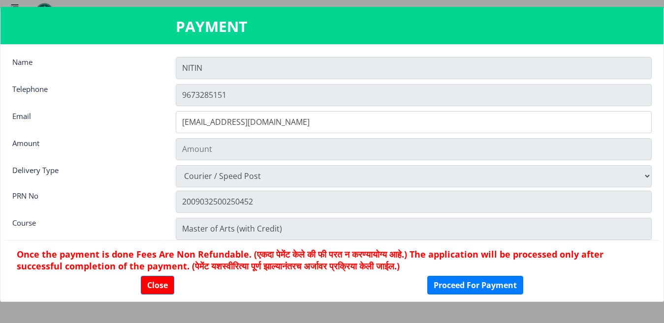  I want to click on div: Delivery Type, so click(87, 175).